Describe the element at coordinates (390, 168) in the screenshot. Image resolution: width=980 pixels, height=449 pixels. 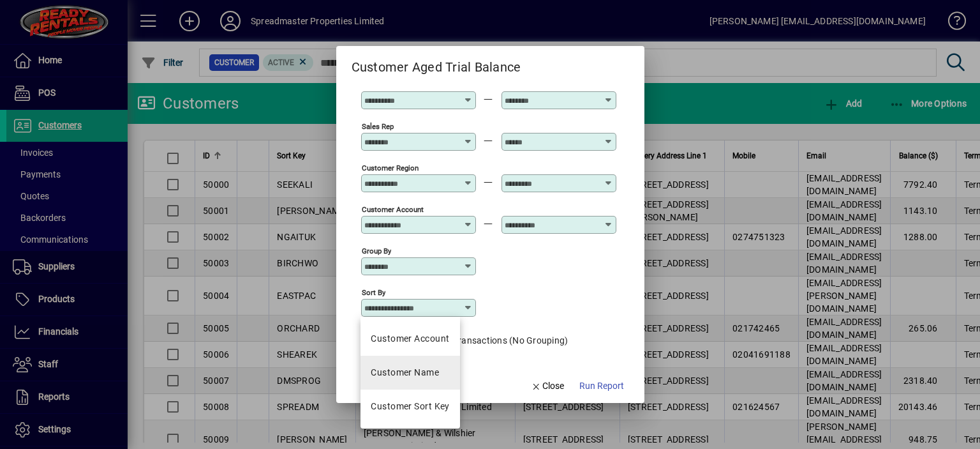
I see `mat-label: Customer Region` at that location.